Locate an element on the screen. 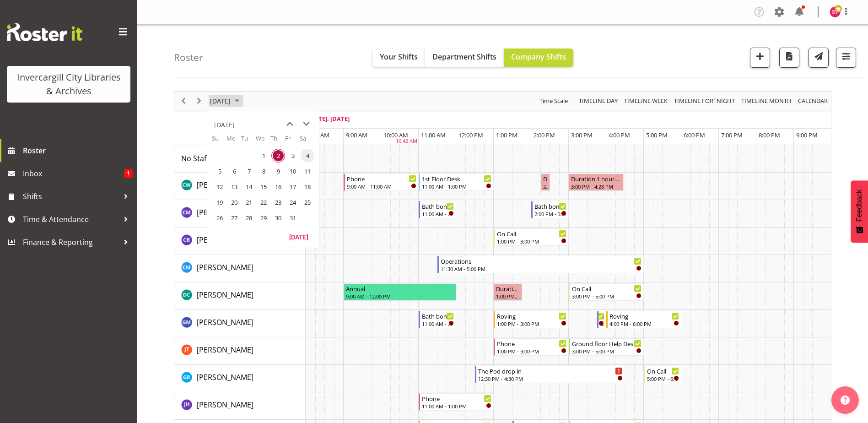 This screenshot has height=423, width=868. div: Catherine Wilson"s event - Duration 0 hours - Catherine Wilson Begin From Thursday, October 2, 20... is located at coordinates (546, 182).